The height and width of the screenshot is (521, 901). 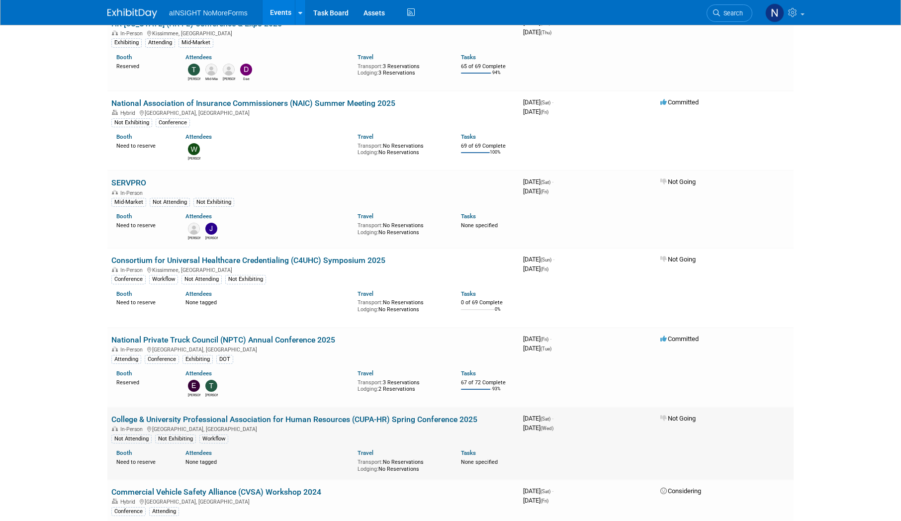 I want to click on div: Workflow, so click(x=214, y=439).